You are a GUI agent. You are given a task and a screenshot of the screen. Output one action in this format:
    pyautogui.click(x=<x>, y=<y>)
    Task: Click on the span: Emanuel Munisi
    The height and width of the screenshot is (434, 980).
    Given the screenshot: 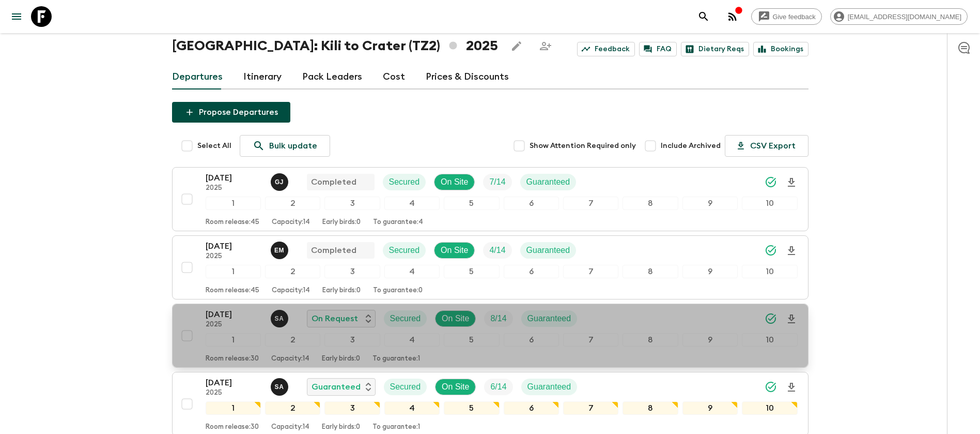 What is the action you would take?
    pyautogui.click(x=281, y=249)
    